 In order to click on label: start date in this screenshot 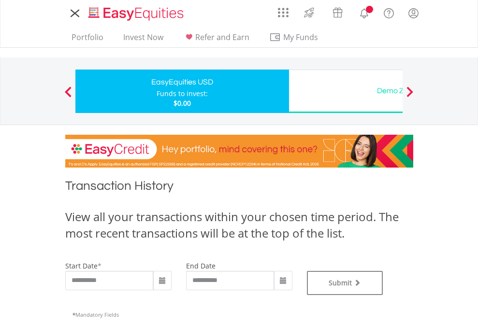, I will do `click(81, 266)`.